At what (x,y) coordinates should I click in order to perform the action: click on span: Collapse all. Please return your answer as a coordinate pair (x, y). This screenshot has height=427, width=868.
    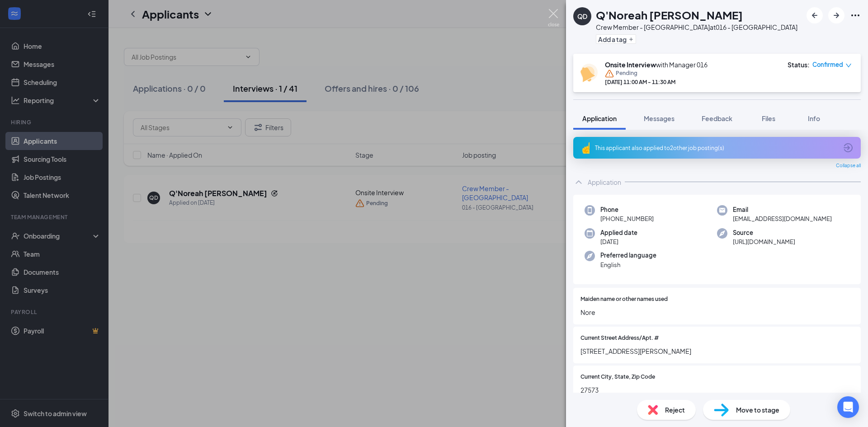
    Looking at the image, I should click on (848, 165).